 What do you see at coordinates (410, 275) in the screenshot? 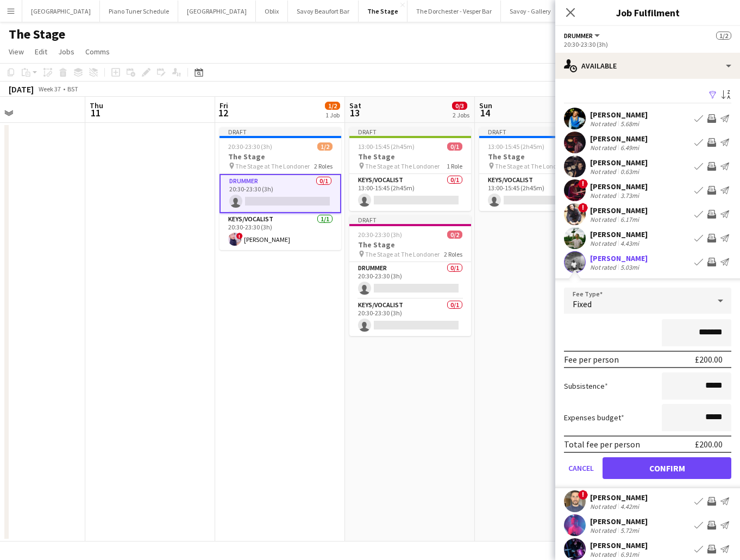
I see `div: Draft20:30-23:30 (3h)0/2The Stage The Stage at The Londoner2 RolesDrummer0/120:30-23:30 (3h) Keys...` at bounding box center [410, 275].